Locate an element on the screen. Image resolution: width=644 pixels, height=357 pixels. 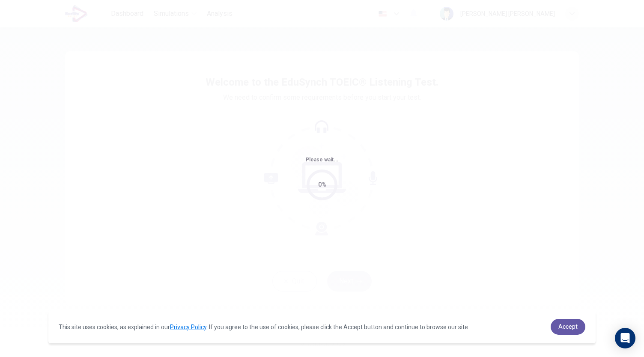
a: dismiss cookie message is located at coordinates (568, 326).